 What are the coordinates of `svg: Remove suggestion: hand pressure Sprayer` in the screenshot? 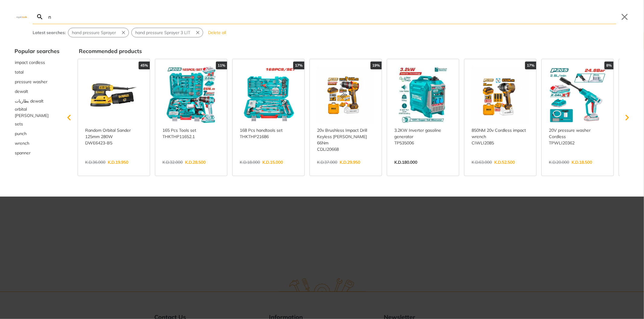 It's located at (124, 32).